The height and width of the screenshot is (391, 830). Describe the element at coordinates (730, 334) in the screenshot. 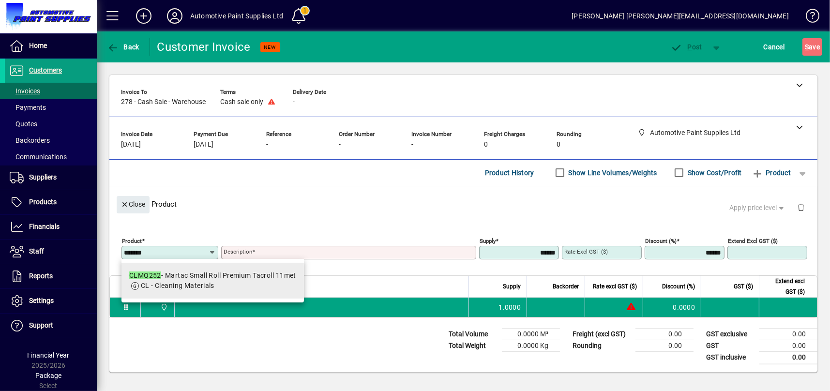

I see `td: GST exclusive` at that location.